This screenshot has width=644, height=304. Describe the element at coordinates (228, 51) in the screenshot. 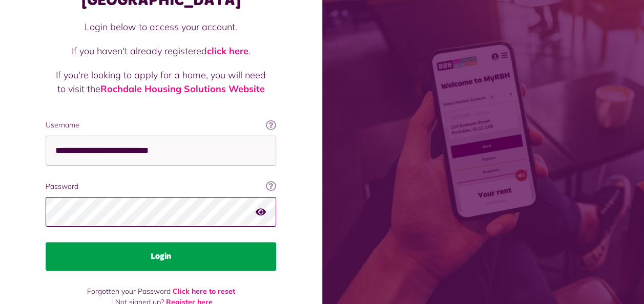

I see `a: click here` at that location.